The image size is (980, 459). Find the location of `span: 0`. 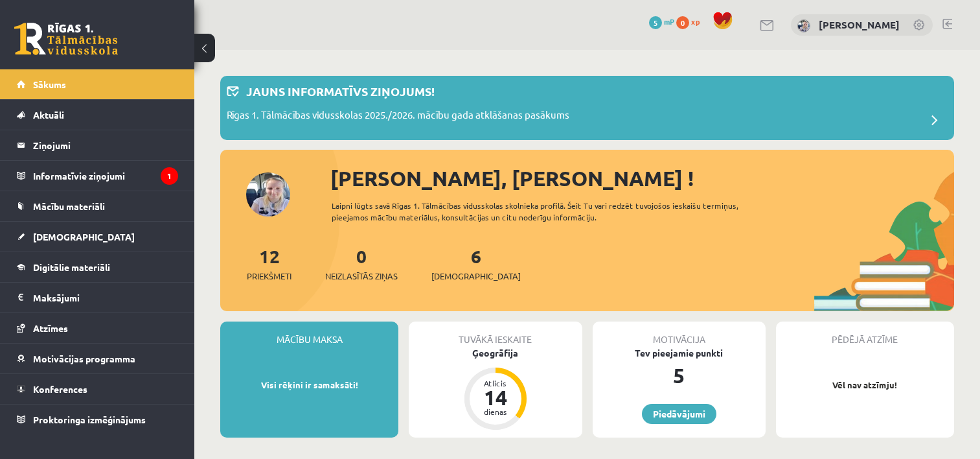

span: 0 is located at coordinates (682, 23).